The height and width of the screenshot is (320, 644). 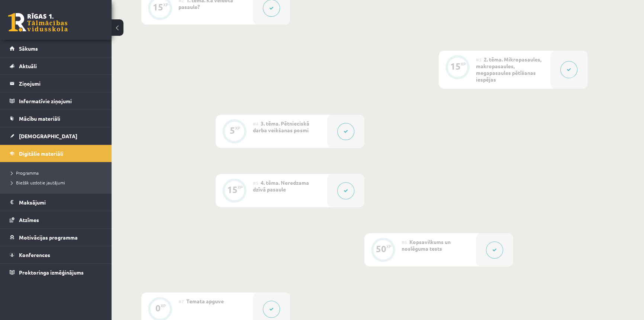 What do you see at coordinates (233, 130) in the screenshot?
I see `div: 5` at bounding box center [233, 130].